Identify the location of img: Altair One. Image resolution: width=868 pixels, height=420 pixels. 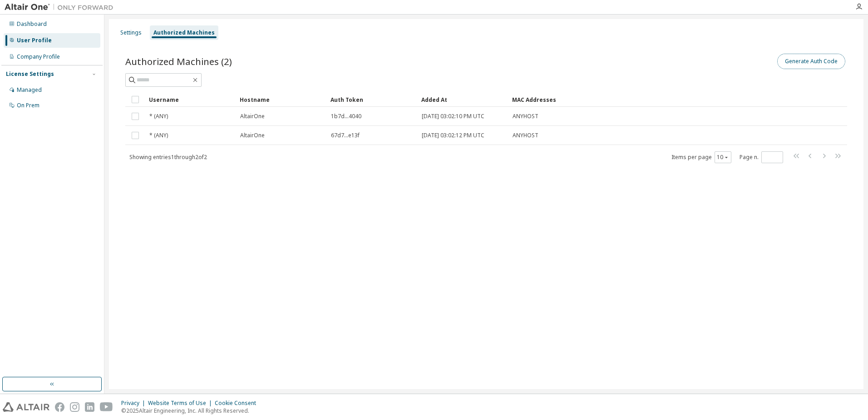
(61, 7).